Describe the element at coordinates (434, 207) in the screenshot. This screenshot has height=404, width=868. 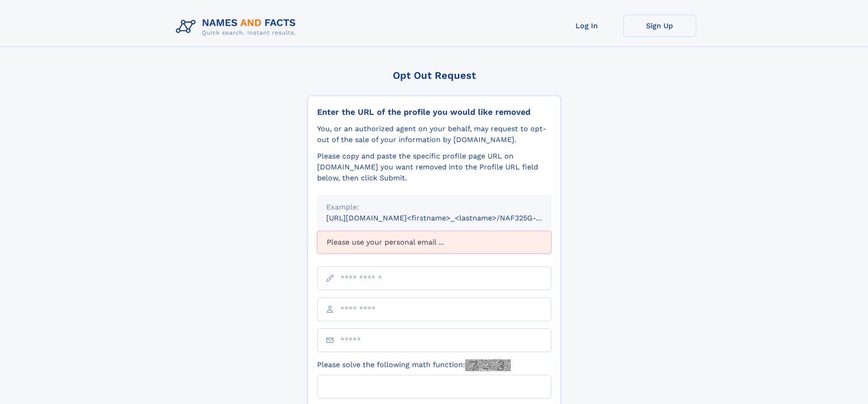
I see `div: Example:` at that location.